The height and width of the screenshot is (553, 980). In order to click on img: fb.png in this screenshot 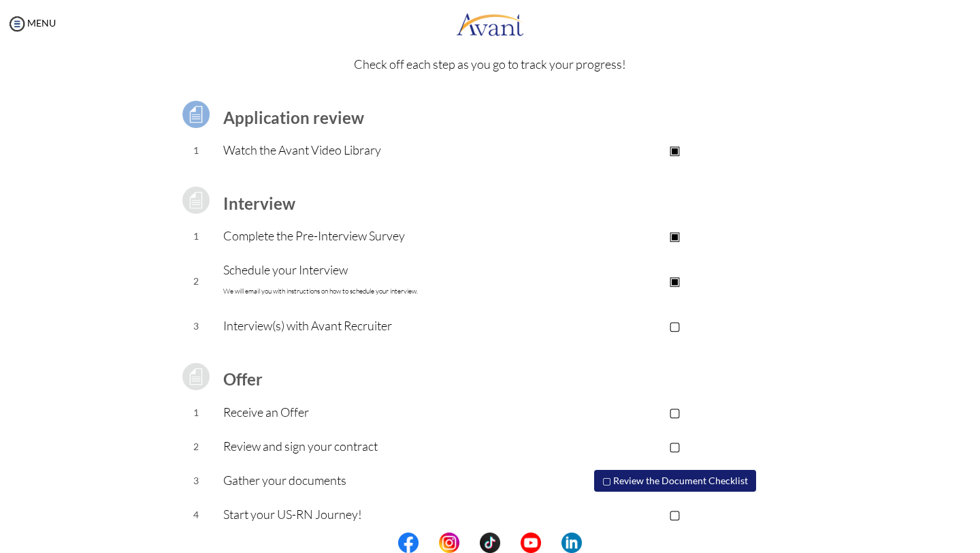, I will do `click(409, 542)`.